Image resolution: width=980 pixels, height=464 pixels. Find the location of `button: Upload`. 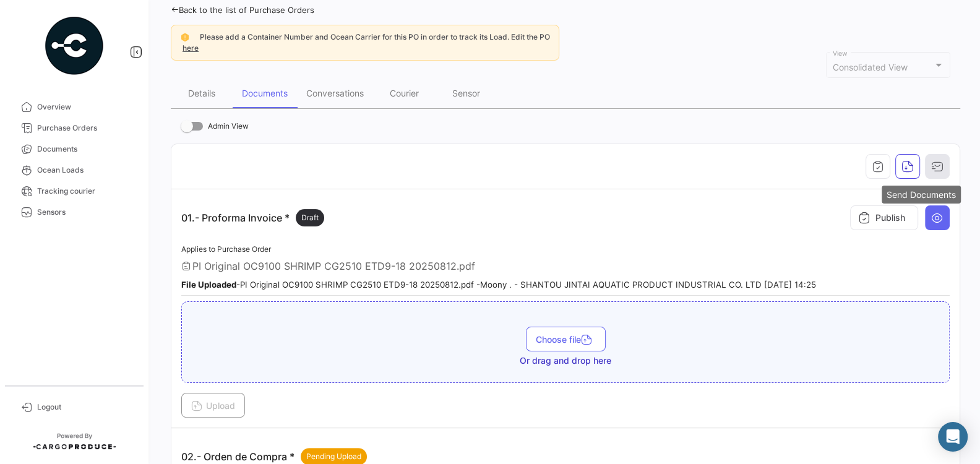

button: Upload is located at coordinates (213, 405).